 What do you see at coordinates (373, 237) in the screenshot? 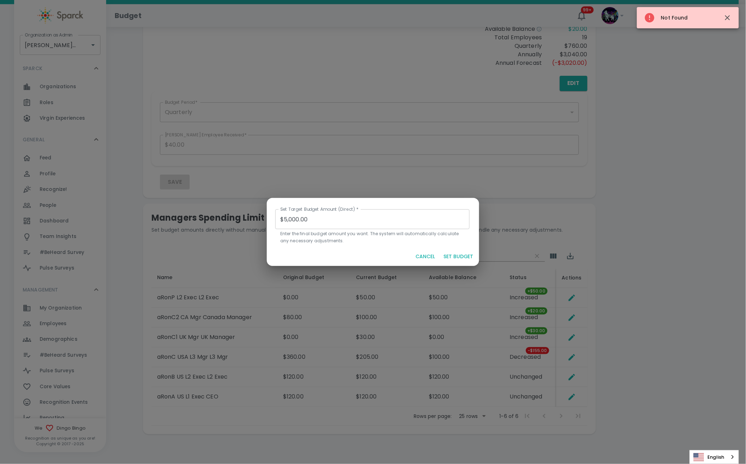
I see `p: Enter the final budget amount you want. The system will automatically calculate any necessary adj...` at bounding box center [373, 237].